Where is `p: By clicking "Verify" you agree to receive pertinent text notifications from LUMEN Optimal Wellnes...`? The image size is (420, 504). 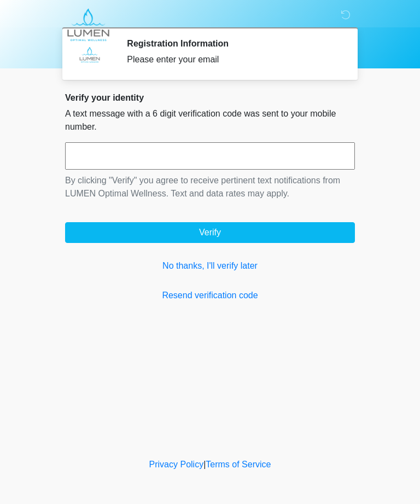 p: By clicking "Verify" you agree to receive pertinent text notifications from LUMEN Optimal Wellnes... is located at coordinates (210, 187).